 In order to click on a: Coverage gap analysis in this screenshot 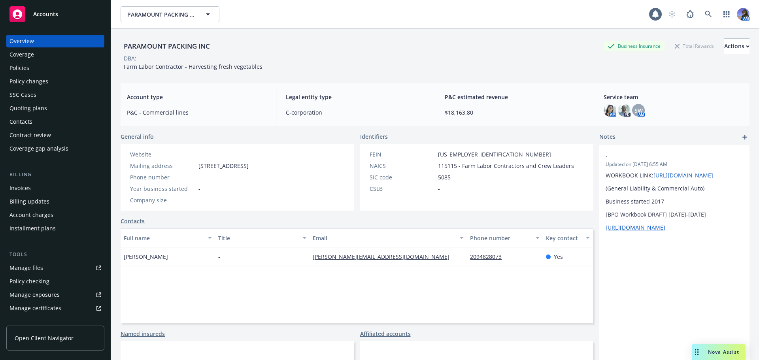, I will do `click(55, 149)`.